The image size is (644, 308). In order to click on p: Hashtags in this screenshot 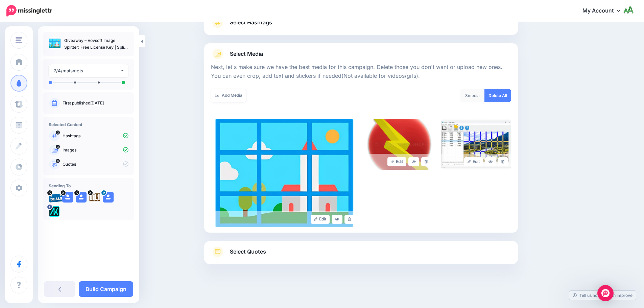, I will do `click(95, 136)`.